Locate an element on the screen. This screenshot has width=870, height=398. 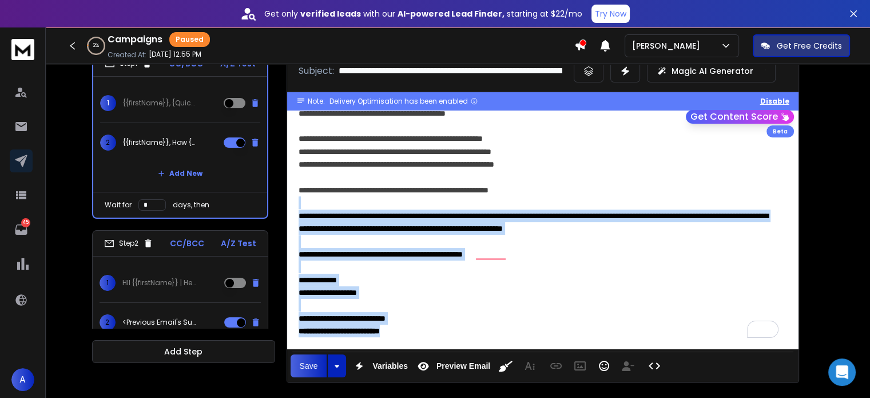
h1: Campaigns is located at coordinates (135, 39).